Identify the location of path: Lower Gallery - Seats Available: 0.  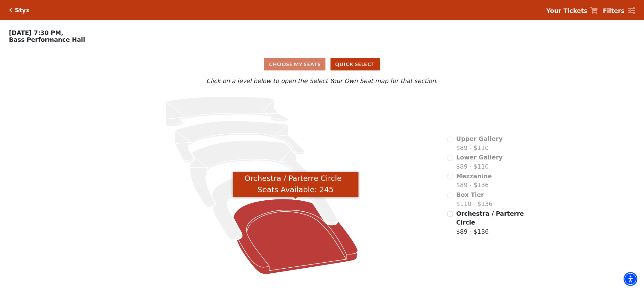
(240, 141).